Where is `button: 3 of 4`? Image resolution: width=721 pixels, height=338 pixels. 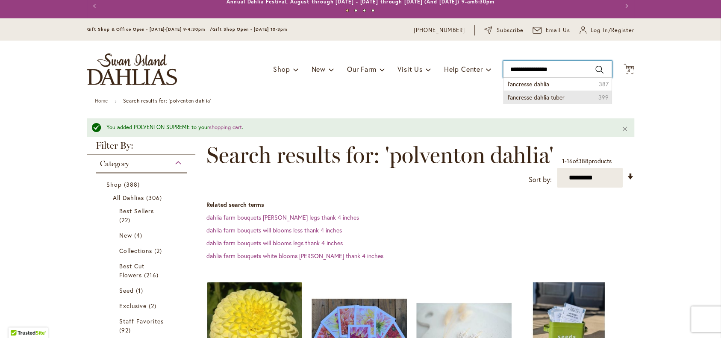 button: 3 of 4 is located at coordinates (364, 10).